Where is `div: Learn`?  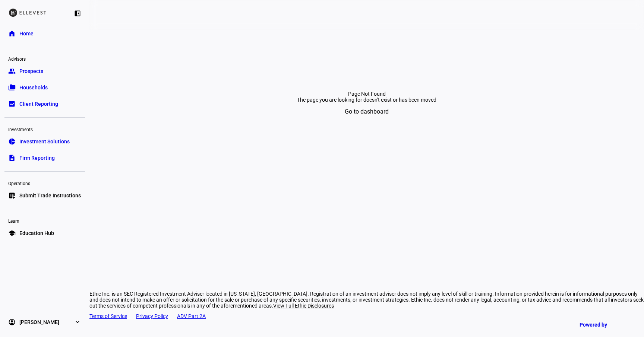 div: Learn is located at coordinates (45, 220).